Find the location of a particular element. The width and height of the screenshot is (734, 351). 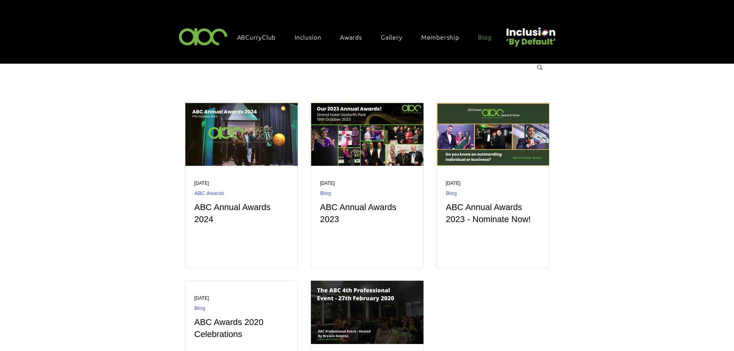

nav: Site is located at coordinates (368, 37).